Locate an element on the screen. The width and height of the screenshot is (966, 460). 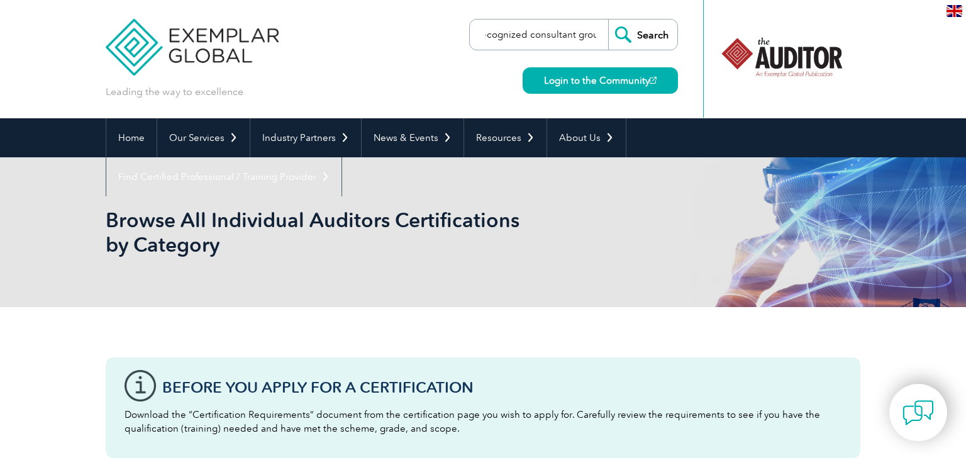
img: en is located at coordinates (954, 11).